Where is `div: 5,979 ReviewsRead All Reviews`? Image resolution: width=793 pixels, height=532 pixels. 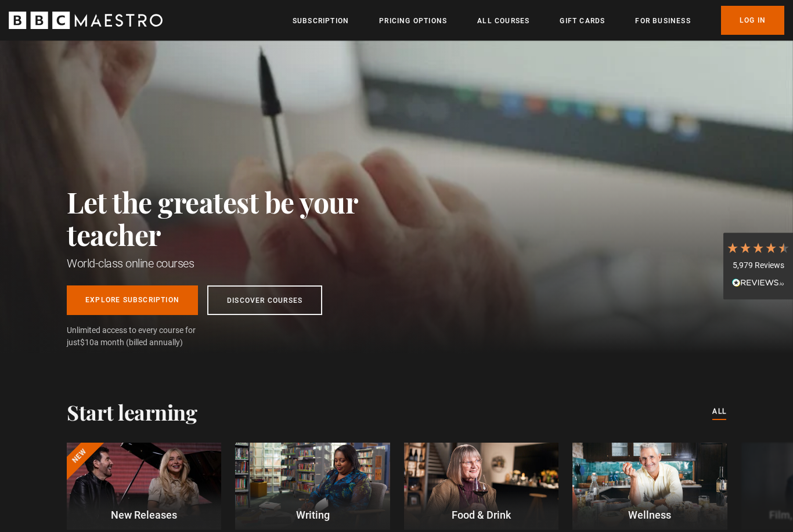
div: 5,979 ReviewsRead All Reviews is located at coordinates (759, 266).